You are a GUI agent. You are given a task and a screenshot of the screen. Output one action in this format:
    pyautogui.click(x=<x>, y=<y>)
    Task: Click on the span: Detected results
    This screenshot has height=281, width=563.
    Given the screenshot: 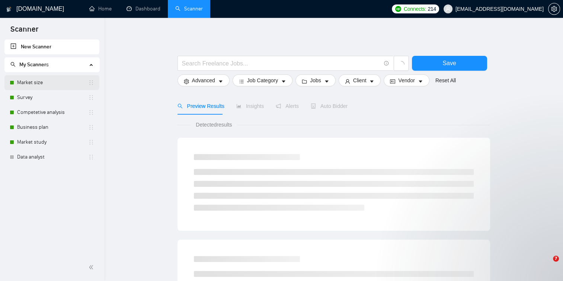 What is the action you would take?
    pyautogui.click(x=214, y=125)
    